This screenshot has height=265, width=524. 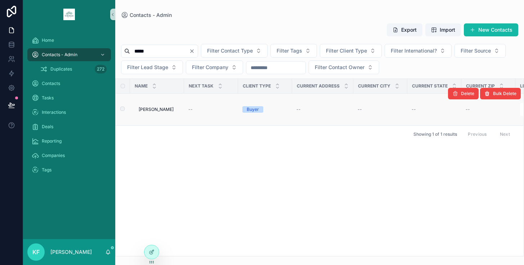 I want to click on span: Filter Company, so click(x=210, y=67).